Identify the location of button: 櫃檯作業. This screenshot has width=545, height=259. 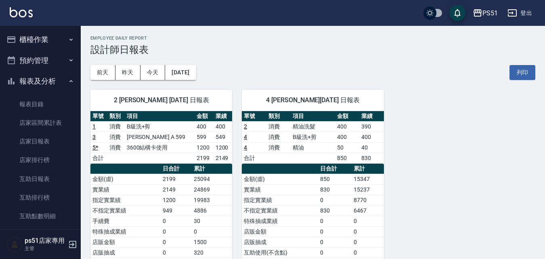
(40, 40).